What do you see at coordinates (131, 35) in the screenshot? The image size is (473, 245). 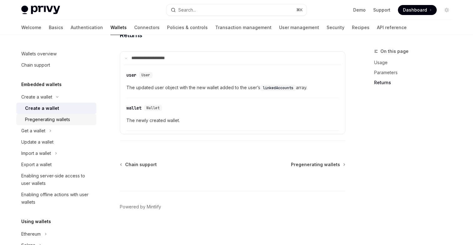 I see `span: Returns` at bounding box center [131, 35].